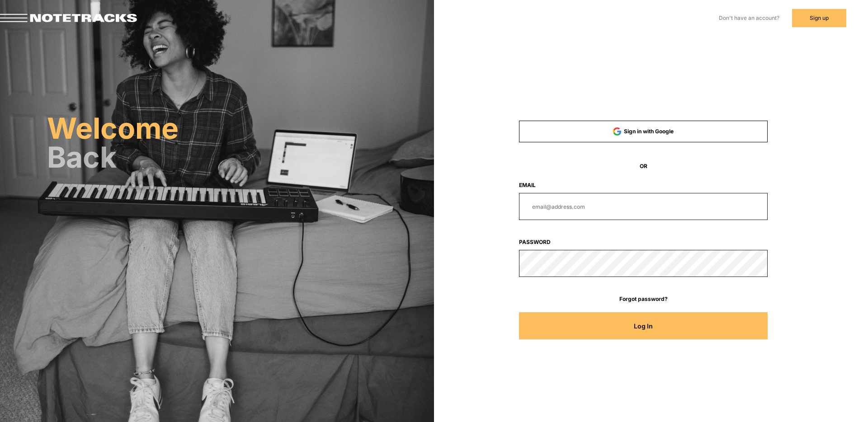  I want to click on button: Log In, so click(643, 325).